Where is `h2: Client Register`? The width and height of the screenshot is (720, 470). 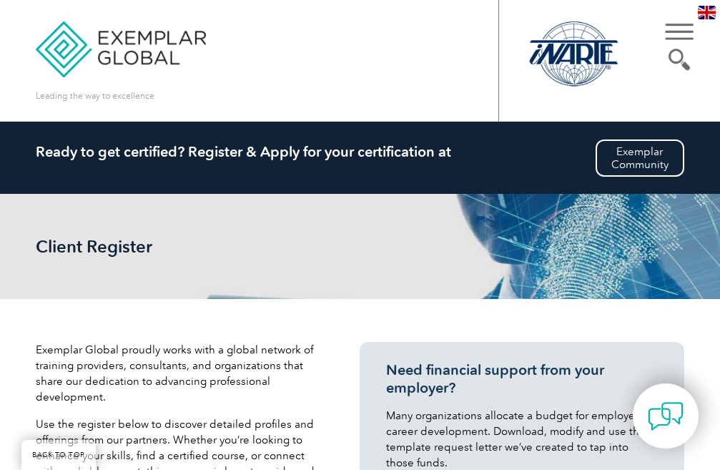 h2: Client Register is located at coordinates (143, 246).